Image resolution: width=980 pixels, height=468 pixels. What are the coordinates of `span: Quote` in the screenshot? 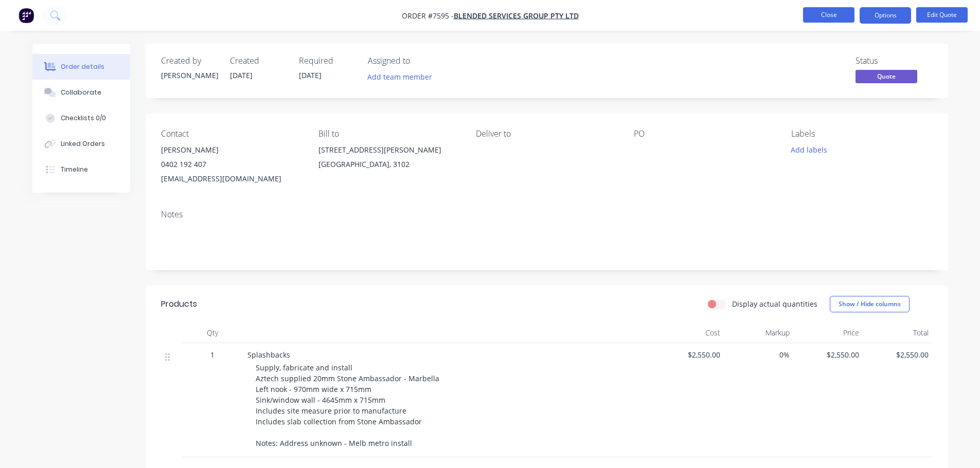 It's located at (886, 76).